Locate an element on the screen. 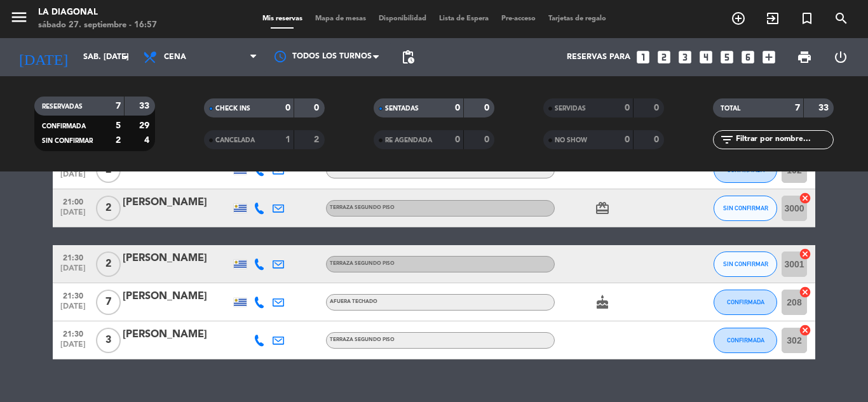 Image resolution: width=868 pixels, height=402 pixels. button: menu is located at coordinates (19, 19).